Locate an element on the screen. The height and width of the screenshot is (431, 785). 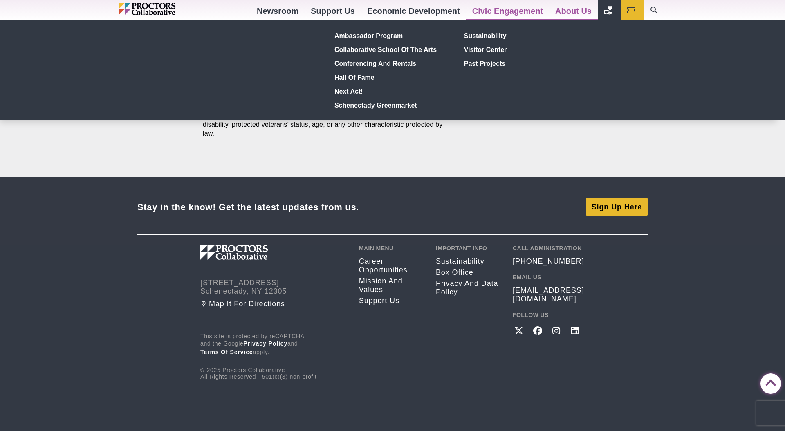
a: Career opportunities is located at coordinates (391, 266).